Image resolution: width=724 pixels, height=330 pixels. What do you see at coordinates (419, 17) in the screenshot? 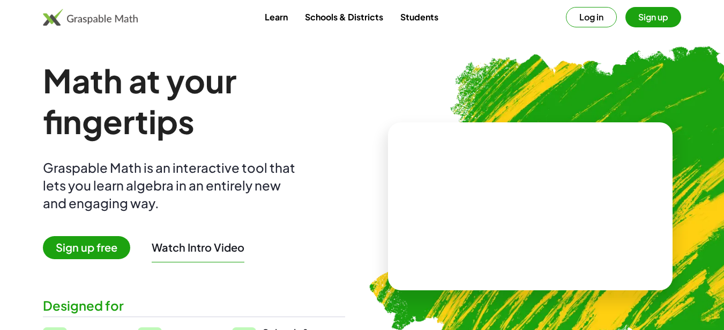
I see `a: Students` at bounding box center [419, 17].